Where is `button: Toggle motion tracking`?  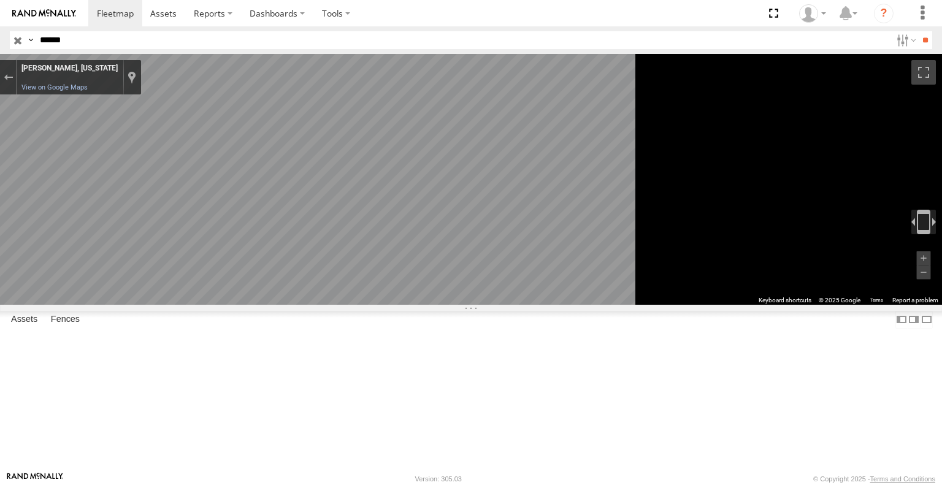
button: Toggle motion tracking is located at coordinates (924, 222).